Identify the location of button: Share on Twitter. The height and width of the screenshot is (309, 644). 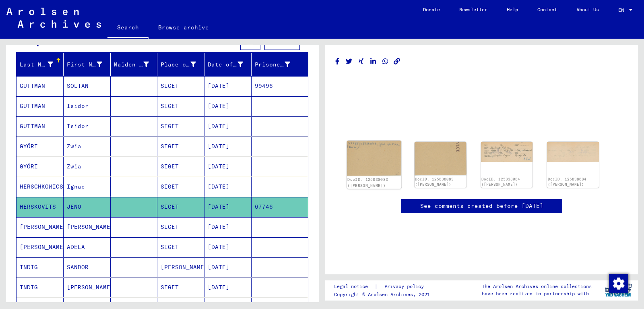
(349, 61).